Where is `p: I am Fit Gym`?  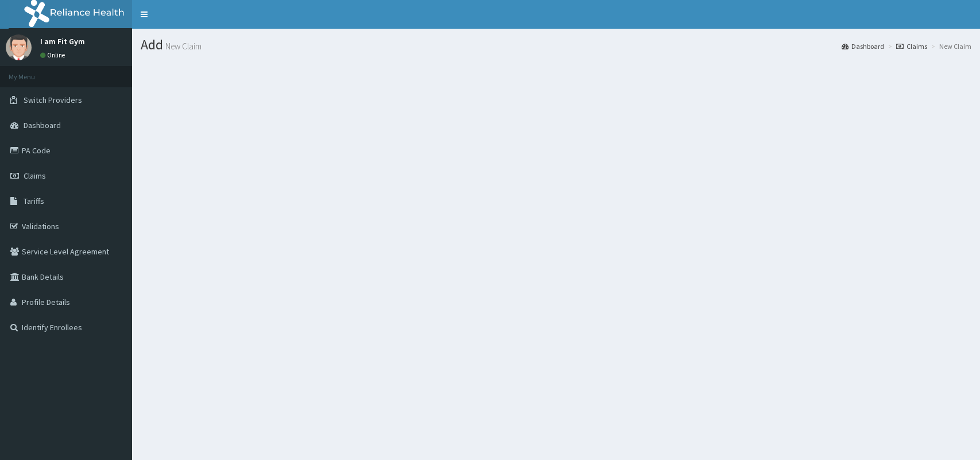
p: I am Fit Gym is located at coordinates (62, 41).